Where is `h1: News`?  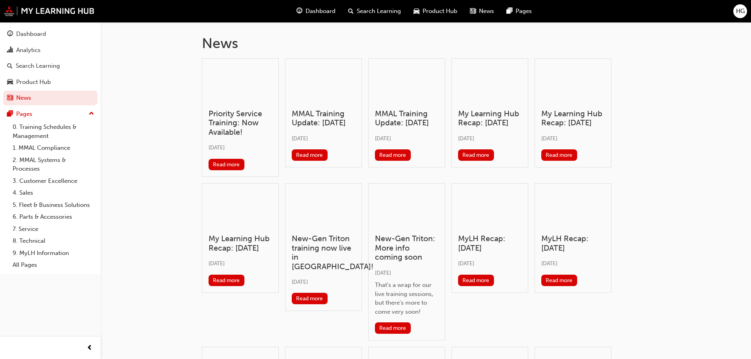 h1: News is located at coordinates (426, 43).